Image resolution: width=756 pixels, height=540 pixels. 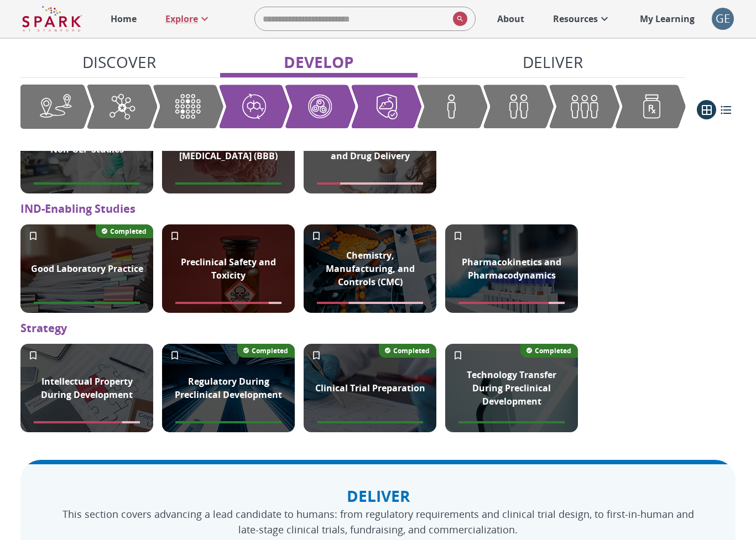 I want to click on a: Home, so click(x=123, y=18).